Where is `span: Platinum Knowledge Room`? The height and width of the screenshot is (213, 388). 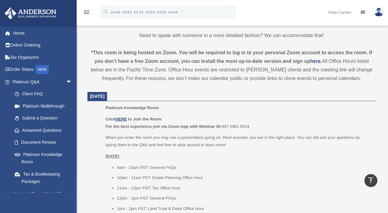 span: Platinum Knowledge Room is located at coordinates (132, 108).